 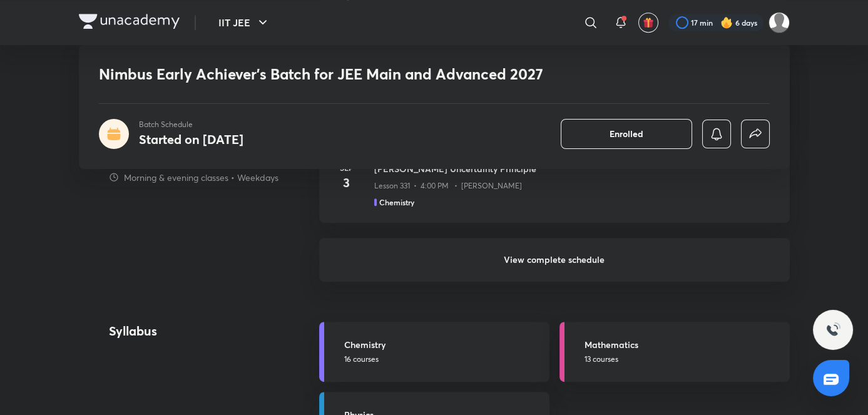 I want to click on p: Morning & evening classes • Weekdays, so click(x=201, y=177).